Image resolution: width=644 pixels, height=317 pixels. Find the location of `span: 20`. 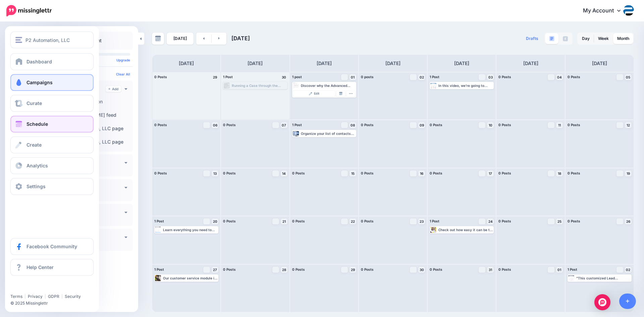

span: 20 is located at coordinates (215, 221).